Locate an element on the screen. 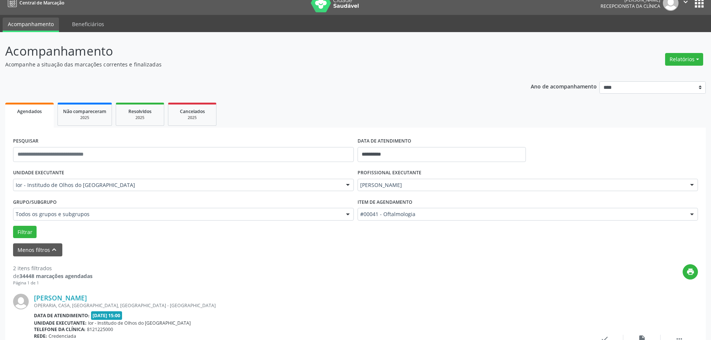  button: Menos filtroskeyboard_arrow_up is located at coordinates (38, 250).